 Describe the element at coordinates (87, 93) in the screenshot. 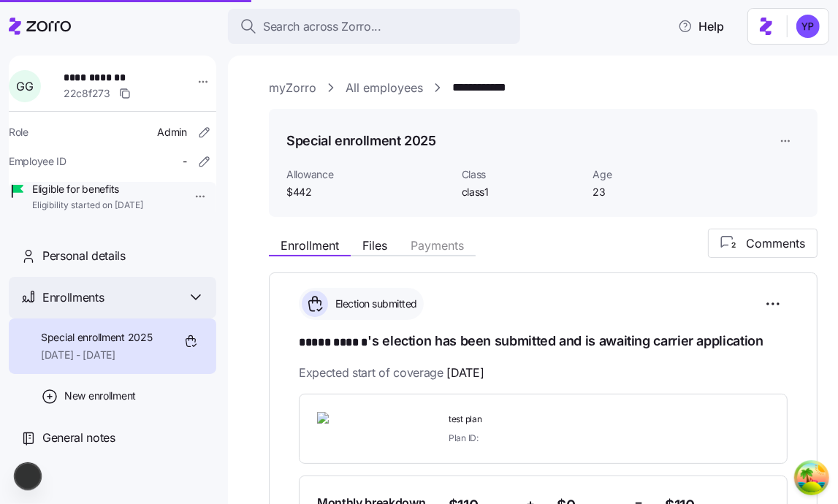

I see `span: 22c8f273` at that location.